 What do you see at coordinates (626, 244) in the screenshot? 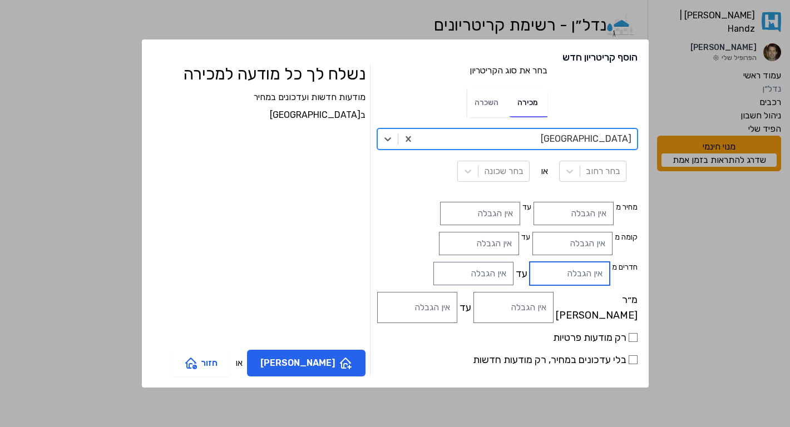
I see `label: קומה מ` at bounding box center [626, 244].